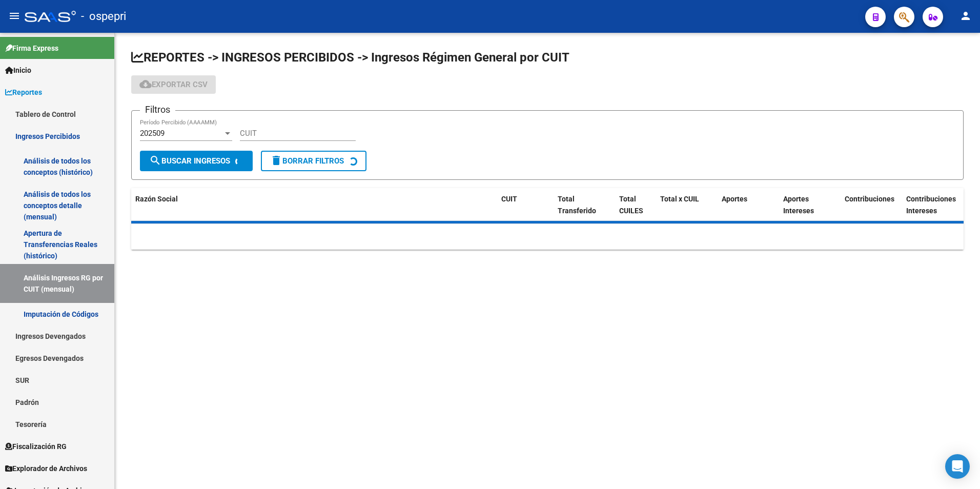 This screenshot has height=489, width=980. What do you see at coordinates (525, 205) in the screenshot?
I see `datatable-header-cell: CUIT` at bounding box center [525, 205].